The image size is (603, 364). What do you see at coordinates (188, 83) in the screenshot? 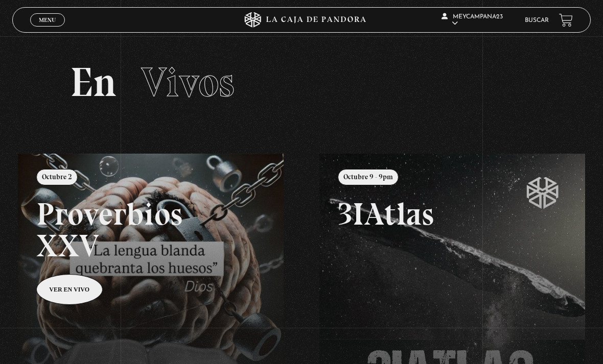
I see `span: Vivos` at bounding box center [188, 83].